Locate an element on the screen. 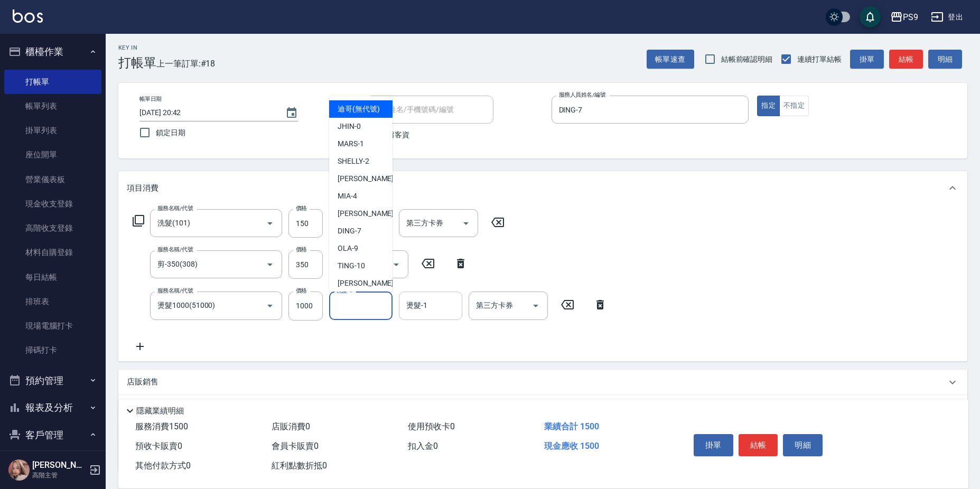  span: SHELLY -2 is located at coordinates (354, 162).